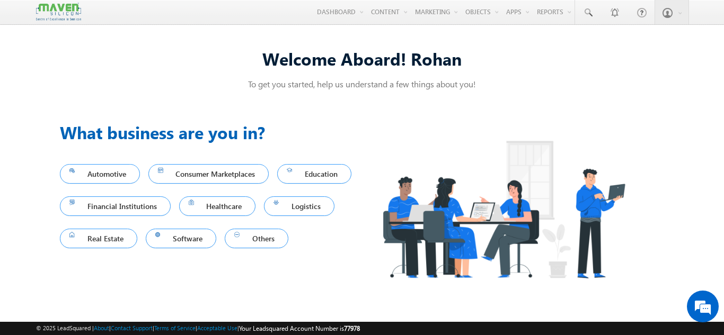  Describe the element at coordinates (314, 174) in the screenshot. I see `span: Education` at that location.